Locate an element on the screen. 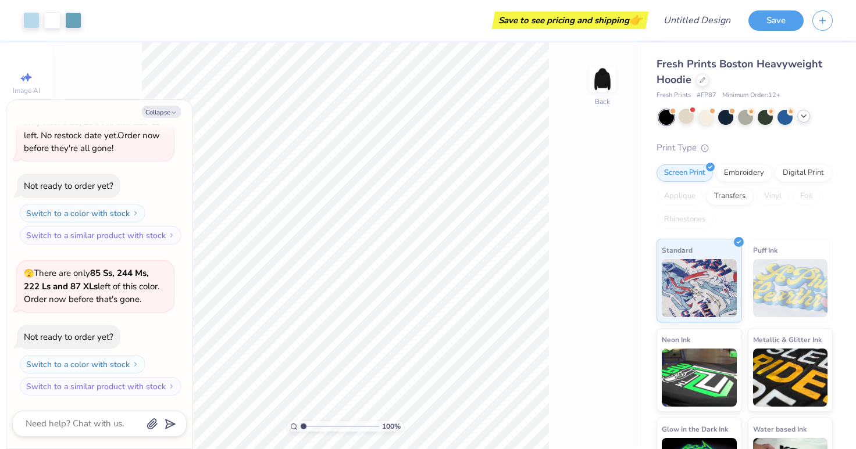 This screenshot has width=856, height=449. input: Untitled Design is located at coordinates (697, 20).